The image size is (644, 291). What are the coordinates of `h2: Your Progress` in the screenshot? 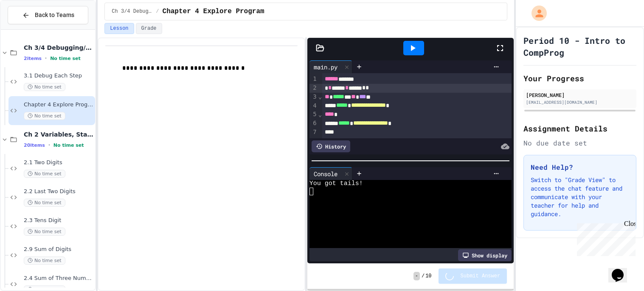 It's located at (580, 78).